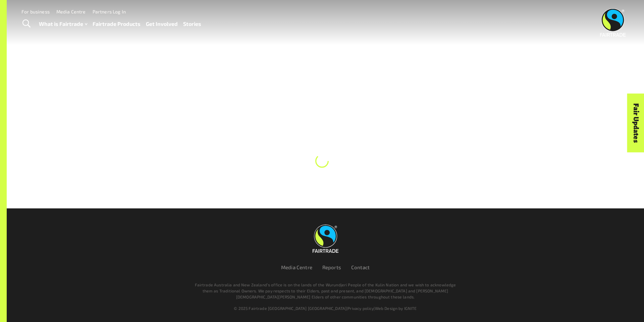  I want to click on a: For business, so click(36, 12).